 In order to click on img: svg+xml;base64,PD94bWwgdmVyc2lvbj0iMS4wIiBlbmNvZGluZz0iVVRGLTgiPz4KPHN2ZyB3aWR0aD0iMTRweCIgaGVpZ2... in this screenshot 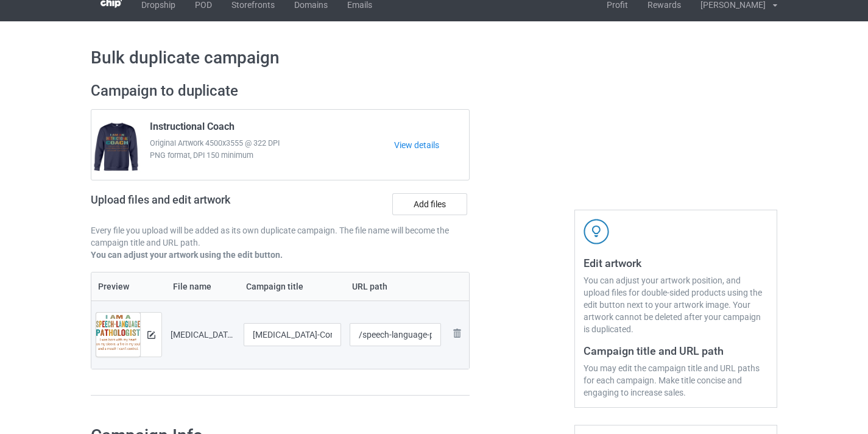, I will do `click(151, 335)`.